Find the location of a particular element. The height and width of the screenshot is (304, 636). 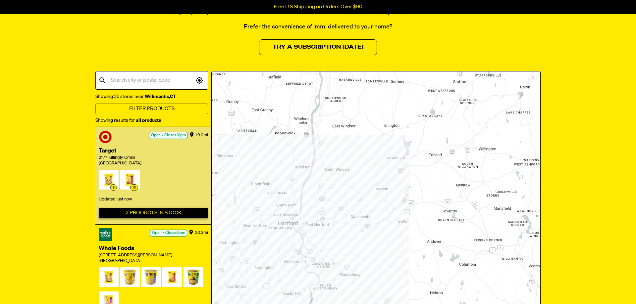

strong: Willimantic , CT is located at coordinates (160, 97).